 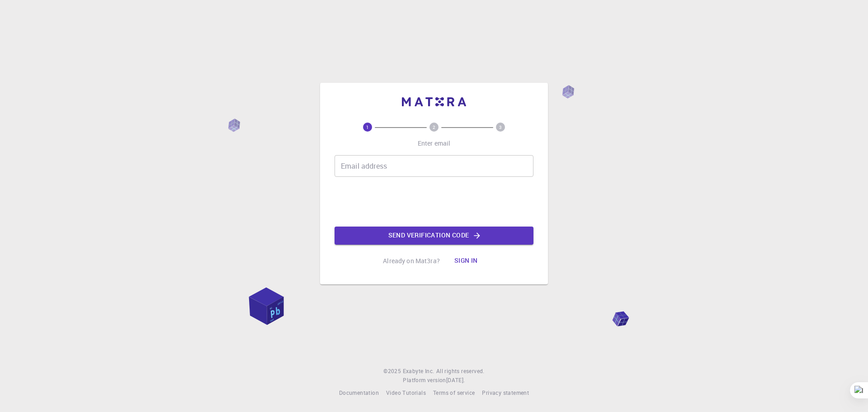 I want to click on span: Documentation, so click(x=359, y=392).